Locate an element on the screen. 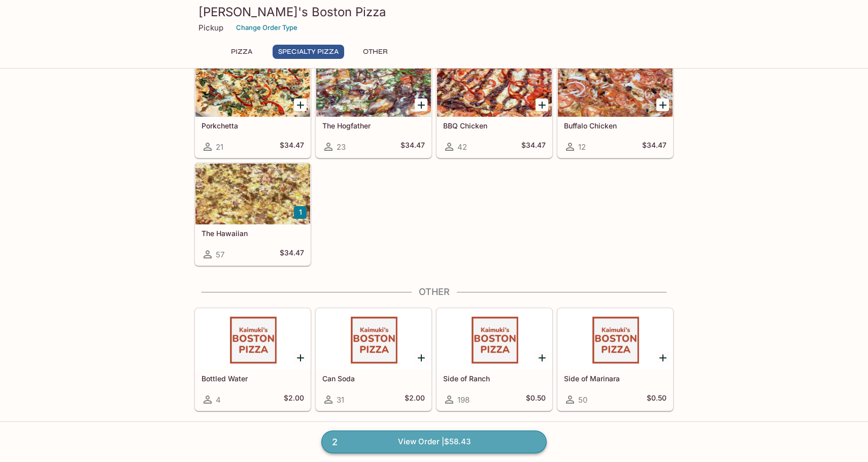 This screenshot has height=462, width=868. button: Add Can Soda is located at coordinates (420, 357).